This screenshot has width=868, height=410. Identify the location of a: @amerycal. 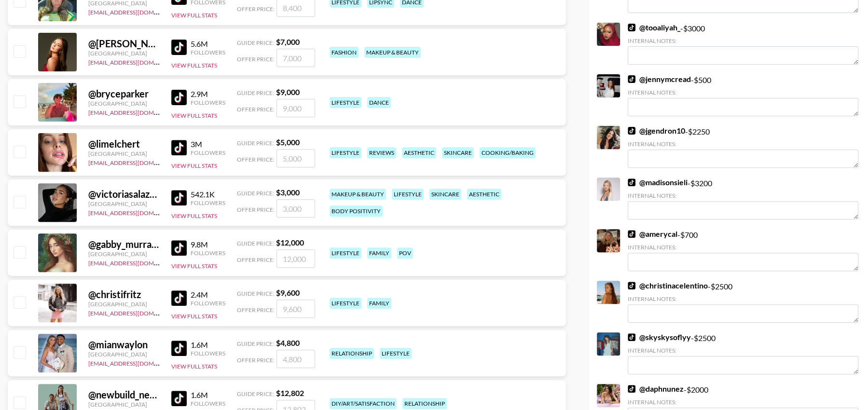
(652, 234).